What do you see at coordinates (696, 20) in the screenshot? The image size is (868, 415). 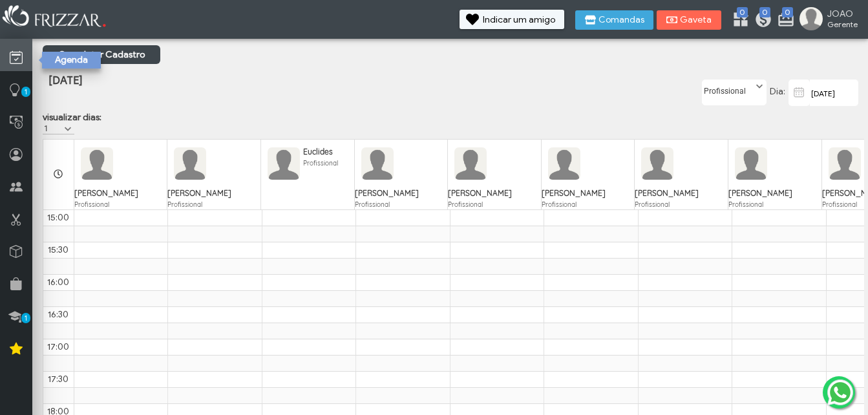 I see `span: Gaveta` at bounding box center [696, 20].